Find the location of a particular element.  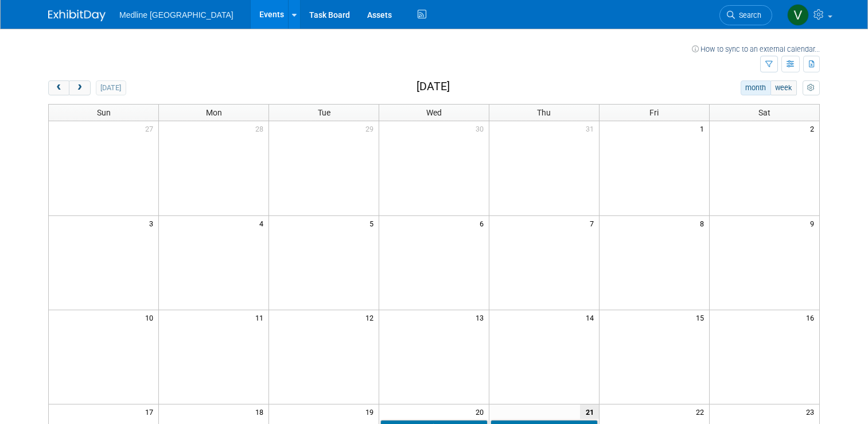

a: Search is located at coordinates (746, 15).